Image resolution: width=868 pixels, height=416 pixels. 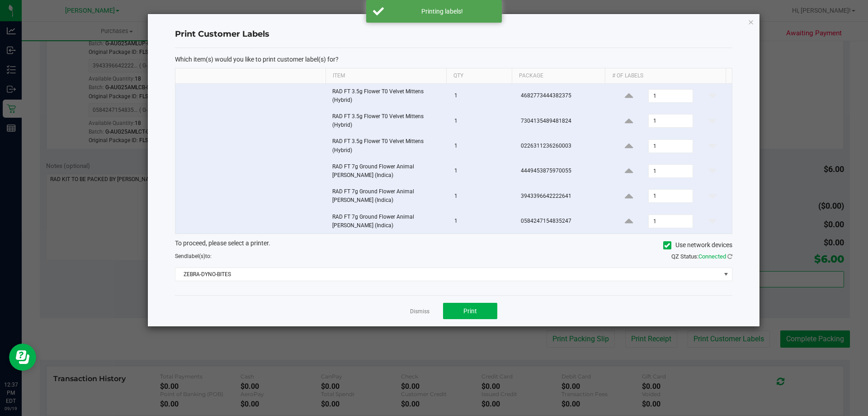 What do you see at coordinates (664, 76) in the screenshot?
I see `th: # of labels` at bounding box center [664, 76].